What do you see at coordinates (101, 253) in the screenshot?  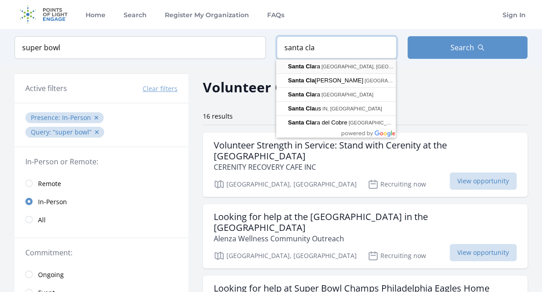 I see `legend: Commitment:` at bounding box center [101, 253].